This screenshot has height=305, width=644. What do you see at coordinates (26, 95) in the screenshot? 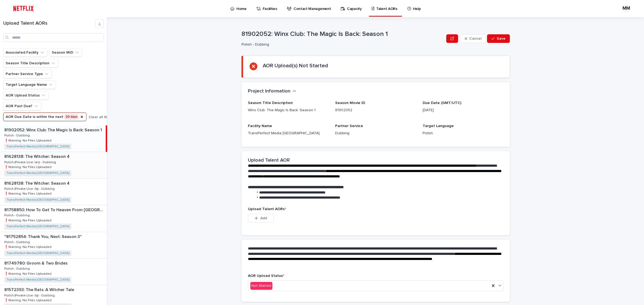
I see `button: AOR Upload Status` at bounding box center [26, 95].